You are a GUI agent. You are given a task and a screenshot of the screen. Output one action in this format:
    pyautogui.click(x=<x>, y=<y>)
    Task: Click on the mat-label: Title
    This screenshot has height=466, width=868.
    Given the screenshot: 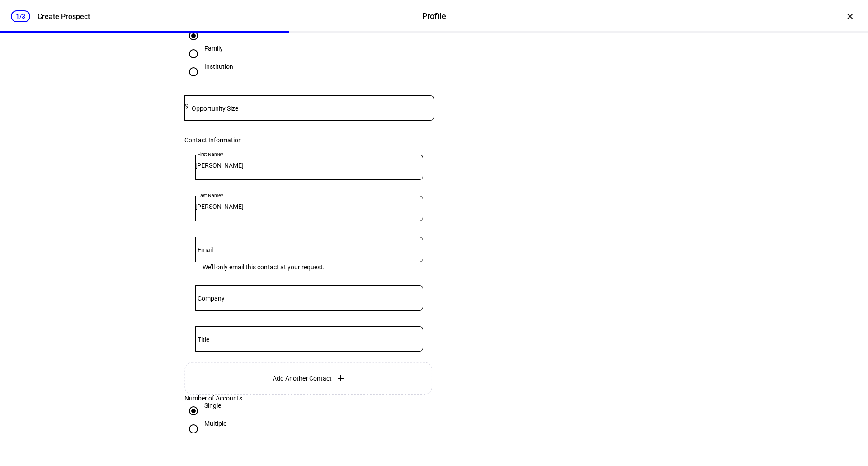 What is the action you would take?
    pyautogui.click(x=203, y=340)
    